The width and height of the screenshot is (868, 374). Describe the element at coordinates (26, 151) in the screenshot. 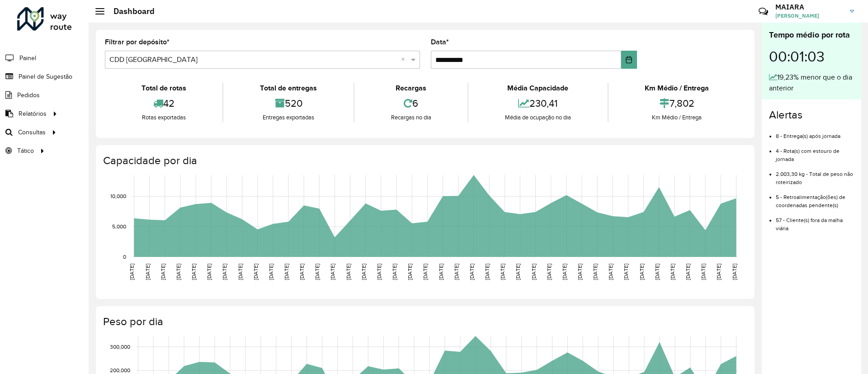

I see `span: Tático` at that location.